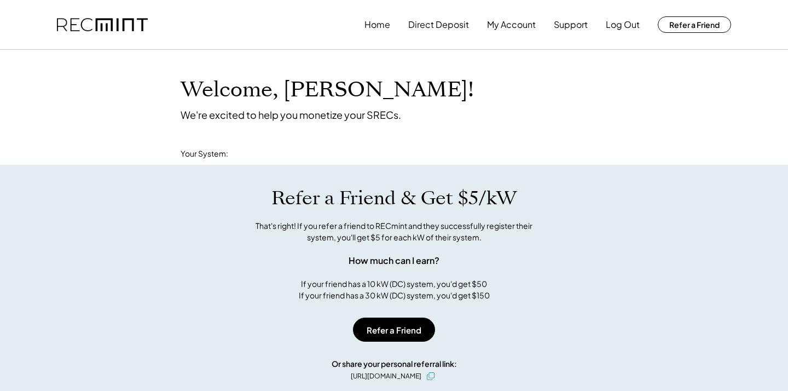 The height and width of the screenshot is (391, 788). What do you see at coordinates (394, 231) in the screenshot?
I see `div: That's right! If you refer a friend to RECmint and they successfully register their system, you'l...` at bounding box center [394, 231].